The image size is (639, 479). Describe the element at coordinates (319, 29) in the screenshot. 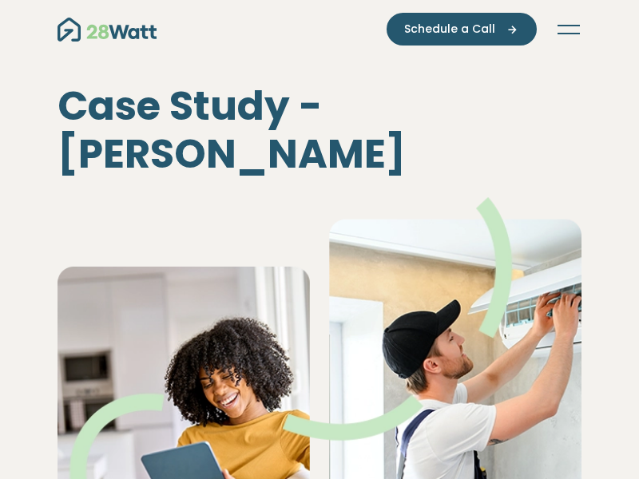

I see `nav: Main navigation` at that location.